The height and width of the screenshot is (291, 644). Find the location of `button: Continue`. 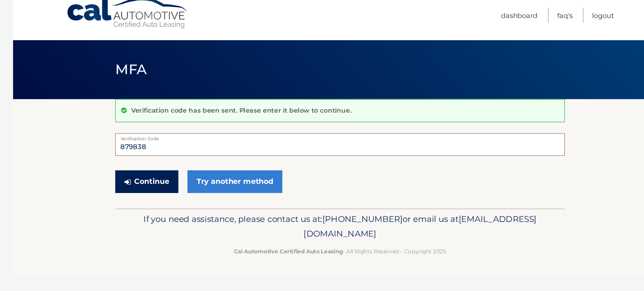

button: Continue is located at coordinates (143, 179).